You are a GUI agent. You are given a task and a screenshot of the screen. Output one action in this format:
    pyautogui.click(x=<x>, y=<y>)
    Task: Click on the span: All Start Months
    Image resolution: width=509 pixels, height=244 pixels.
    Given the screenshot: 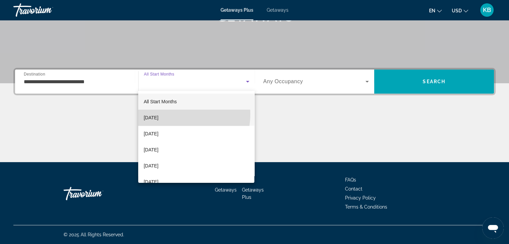 What is the action you would take?
    pyautogui.click(x=160, y=102)
    